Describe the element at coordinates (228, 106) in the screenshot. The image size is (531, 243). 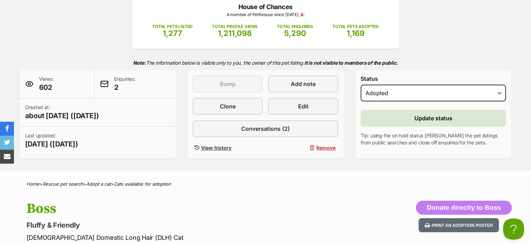
I see `span: Clone` at that location.